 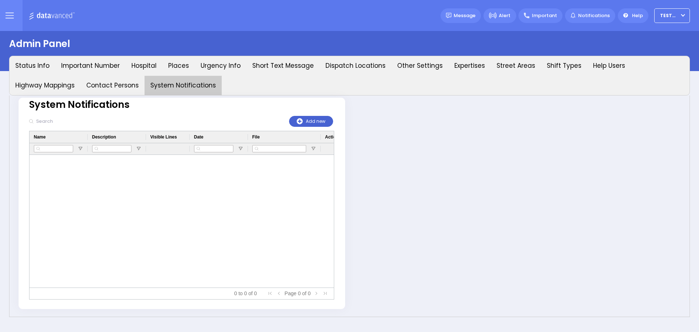 I want to click on input: File Filter Input, so click(x=279, y=149).